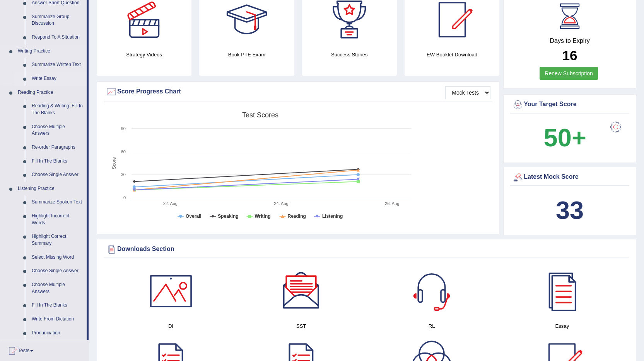 The image size is (644, 361). What do you see at coordinates (57, 109) in the screenshot?
I see `a: Reading & Writing: Fill In The Blanks` at bounding box center [57, 109].